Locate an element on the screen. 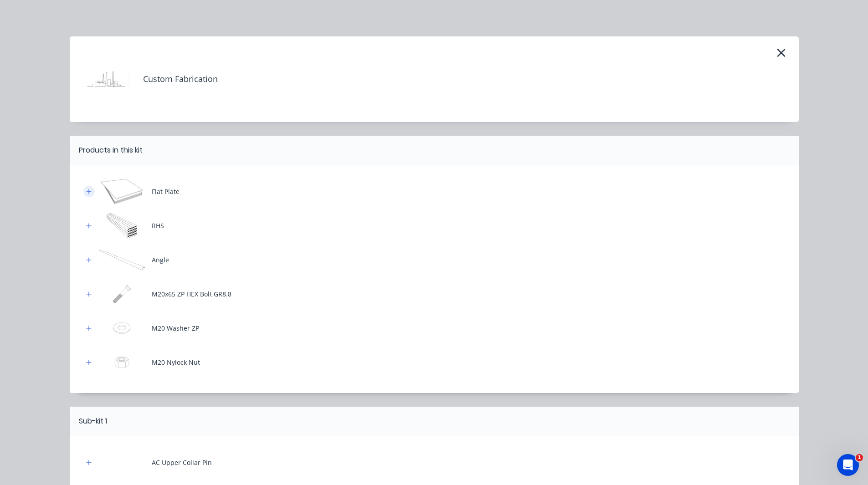  span: 1 is located at coordinates (859, 458).